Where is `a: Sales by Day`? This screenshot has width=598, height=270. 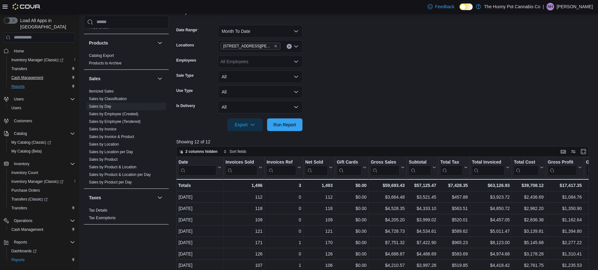
a: Sales by Day is located at coordinates (100, 106).